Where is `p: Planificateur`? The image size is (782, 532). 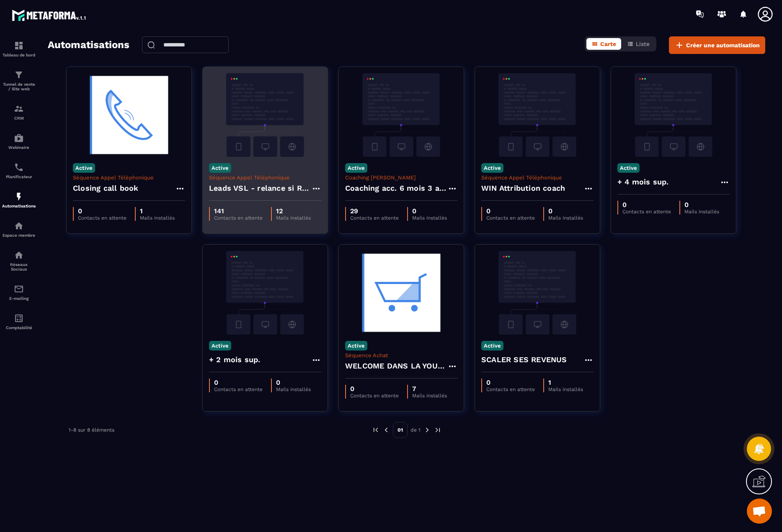
p: Planificateur is located at coordinates (19, 177).